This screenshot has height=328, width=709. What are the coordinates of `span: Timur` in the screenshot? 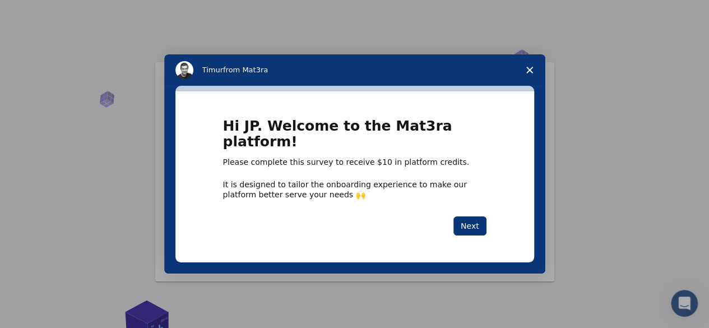 It's located at (213, 70).